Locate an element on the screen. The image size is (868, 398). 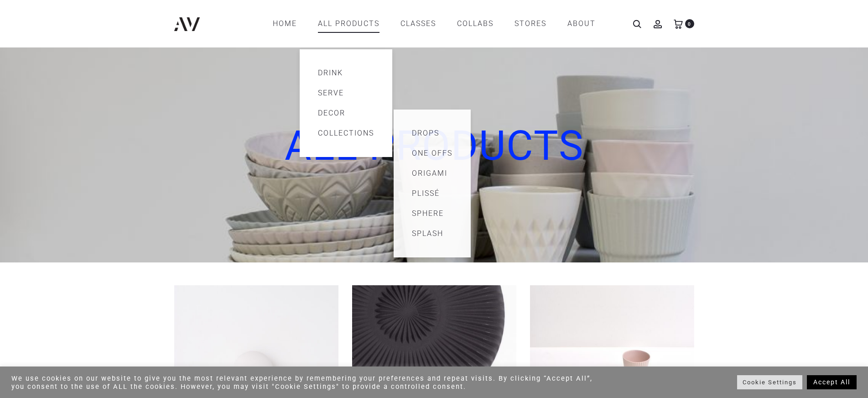
a: Origami is located at coordinates (432, 174).